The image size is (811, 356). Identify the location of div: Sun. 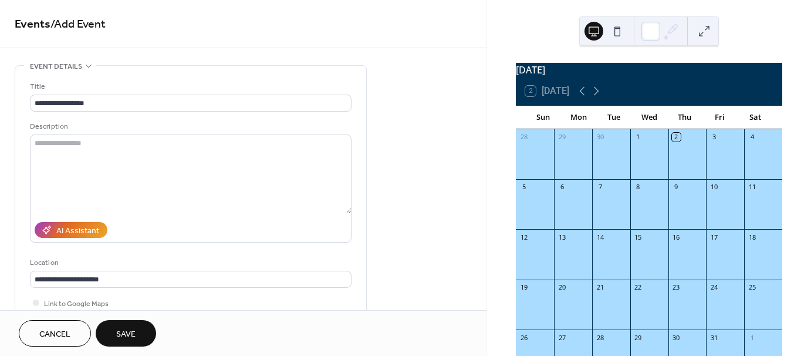
(543, 117).